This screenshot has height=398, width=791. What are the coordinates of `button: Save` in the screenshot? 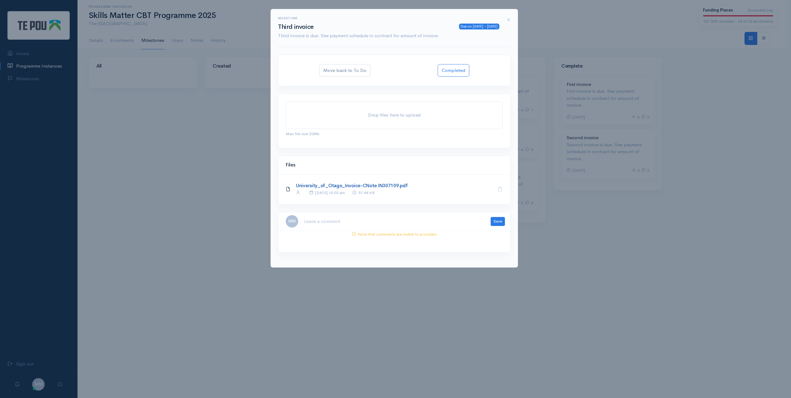 It's located at (498, 221).